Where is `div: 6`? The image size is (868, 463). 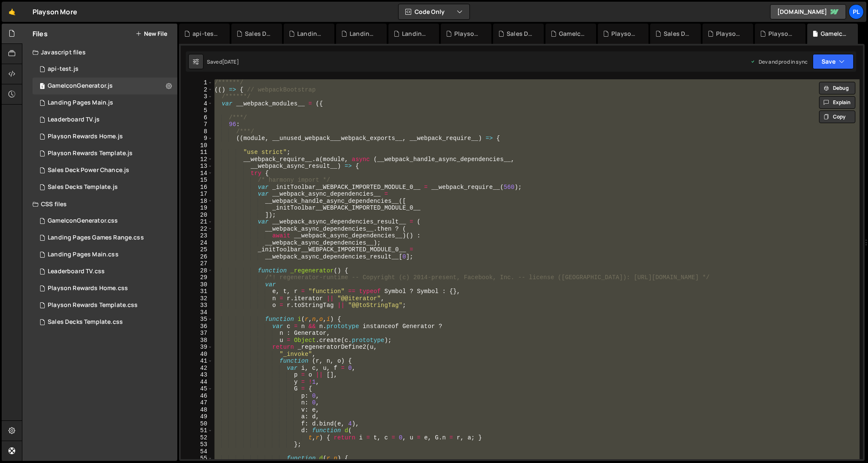 div: 6 is located at coordinates (196, 118).